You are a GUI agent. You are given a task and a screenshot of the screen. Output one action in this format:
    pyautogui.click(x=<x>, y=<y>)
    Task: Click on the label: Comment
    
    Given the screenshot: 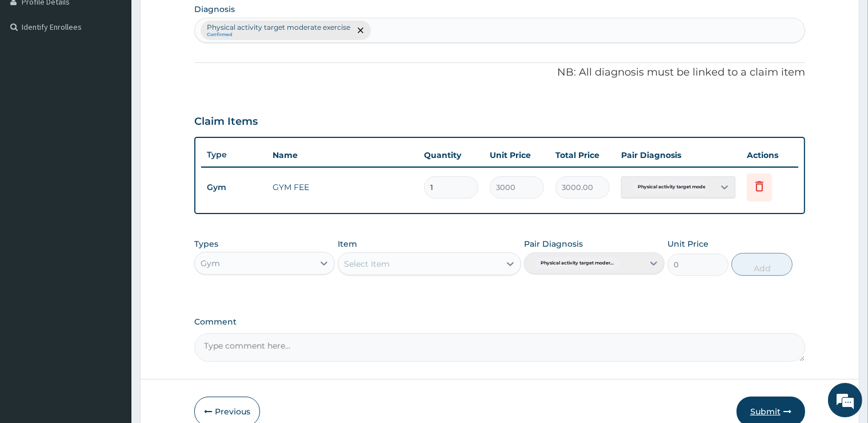 What is the action you would take?
    pyautogui.click(x=499, y=321)
    